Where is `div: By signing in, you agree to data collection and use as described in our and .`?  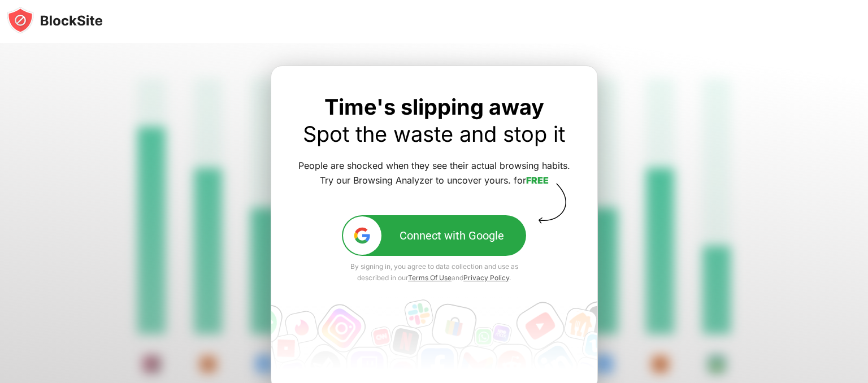 div: By signing in, you agree to data collection and use as described in our and . is located at coordinates (434, 272).